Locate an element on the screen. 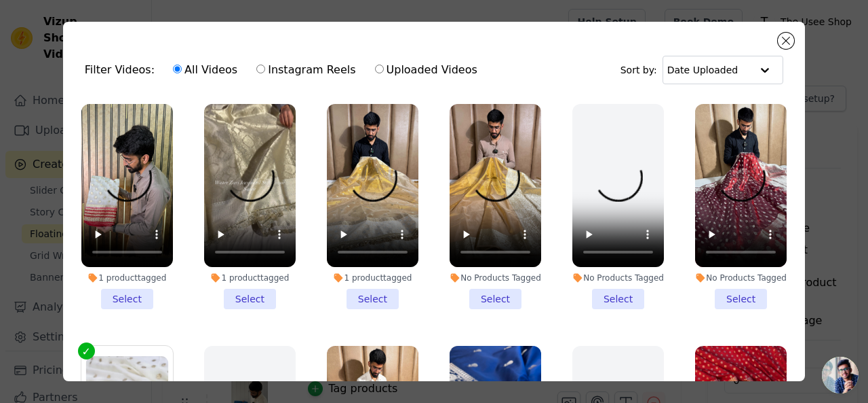  div: Filter Videos: is located at coordinates (285, 70).